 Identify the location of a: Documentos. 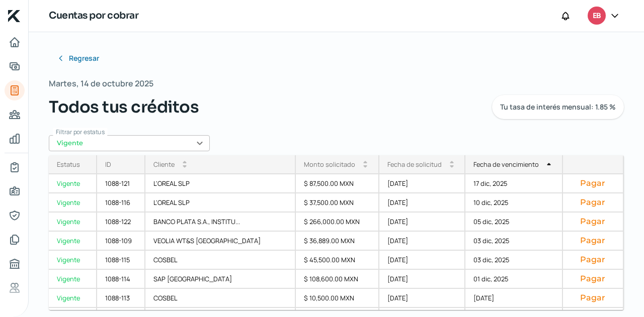
(15, 240).